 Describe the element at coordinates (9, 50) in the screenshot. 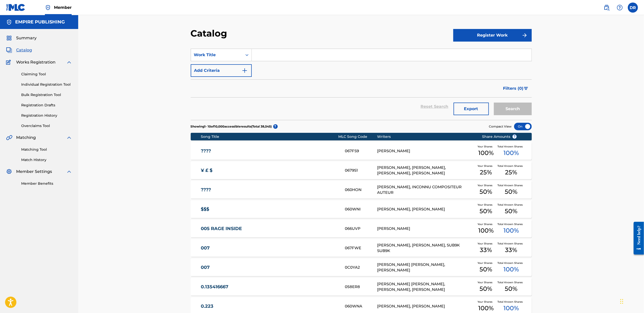

I see `img: Catalog` at that location.